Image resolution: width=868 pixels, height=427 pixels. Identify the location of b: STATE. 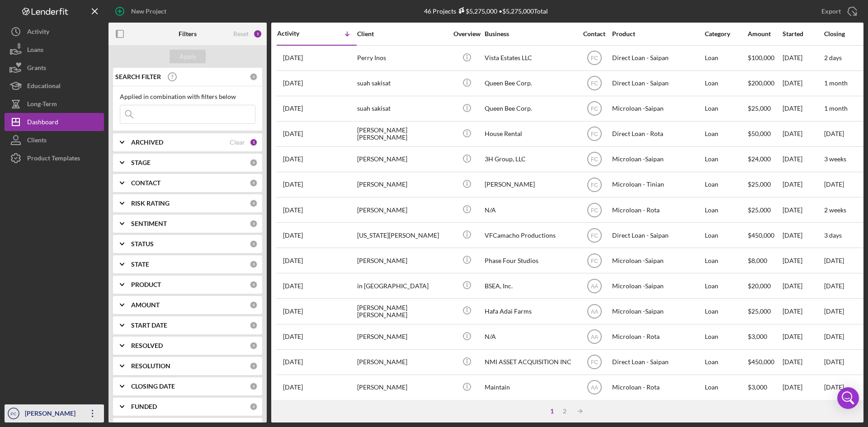
(140, 264).